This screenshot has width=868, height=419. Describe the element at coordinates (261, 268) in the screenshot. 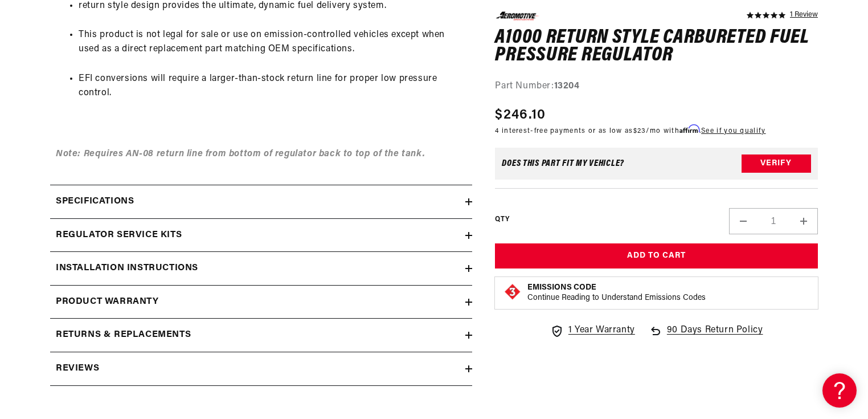

I see `summary: Installation Instructions` at that location.